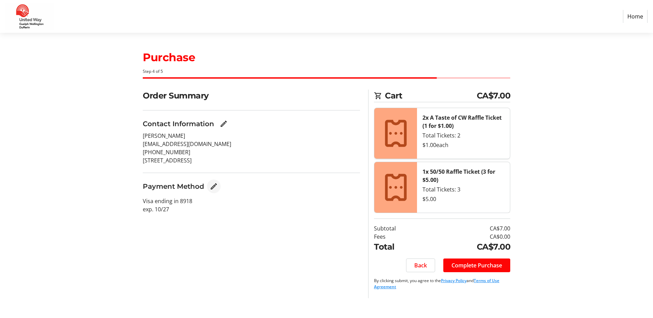 The width and height of the screenshot is (653, 318). What do you see at coordinates (459, 176) in the screenshot?
I see `strong: 1x 50/50 Raffle Ticket (3 for $5.00)` at bounding box center [459, 176].